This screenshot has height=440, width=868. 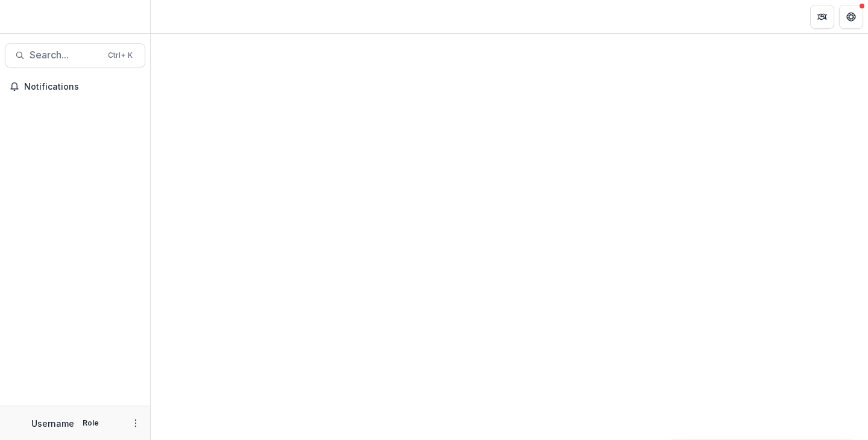 What do you see at coordinates (822, 17) in the screenshot?
I see `button: Partners` at bounding box center [822, 17].